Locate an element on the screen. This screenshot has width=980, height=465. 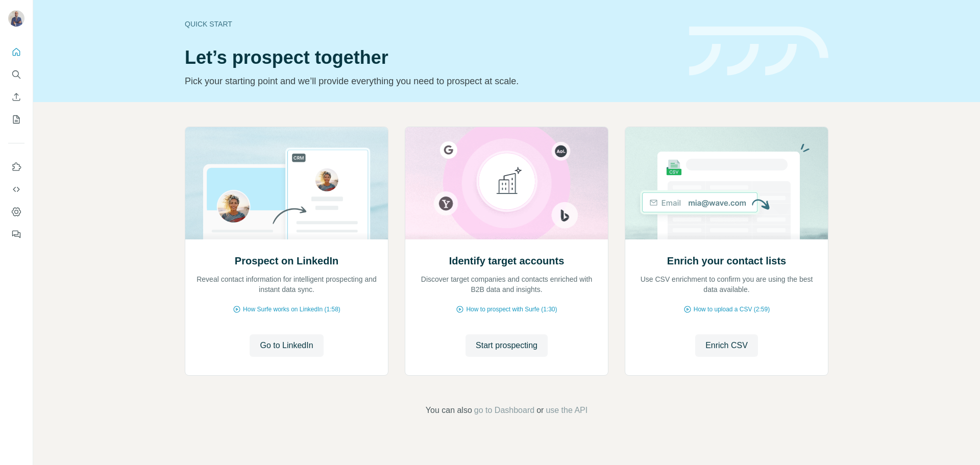
button: My lists is located at coordinates (17, 120).